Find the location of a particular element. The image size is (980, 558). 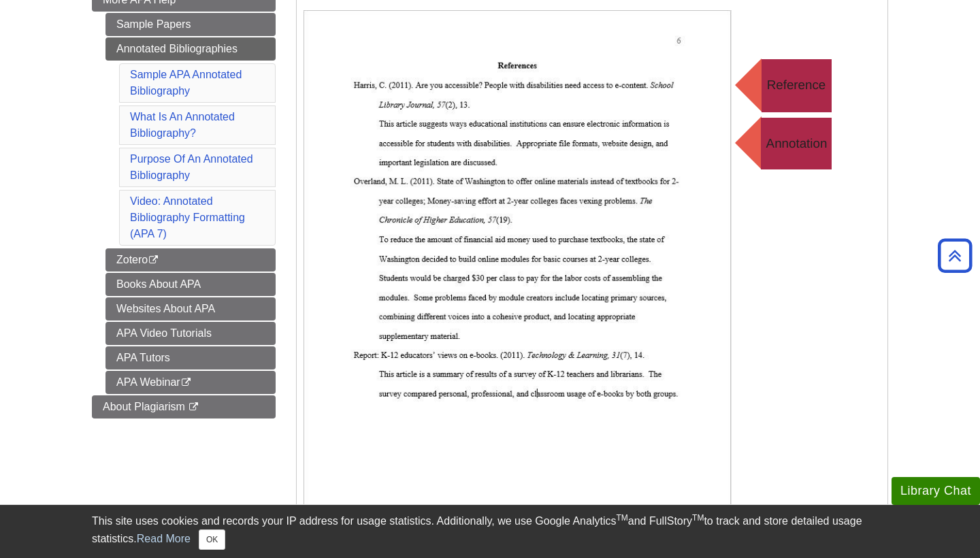

a: Books About APA is located at coordinates (191, 285).